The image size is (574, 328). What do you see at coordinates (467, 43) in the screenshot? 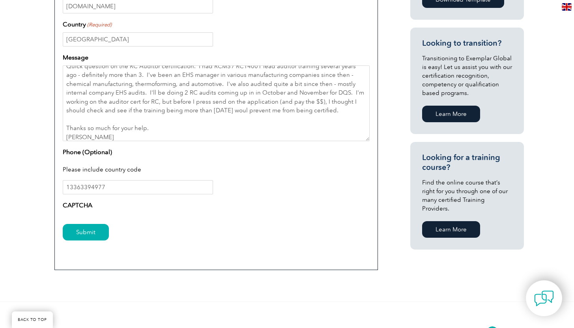
I see `h3: Looking to transition?` at bounding box center [467, 43].